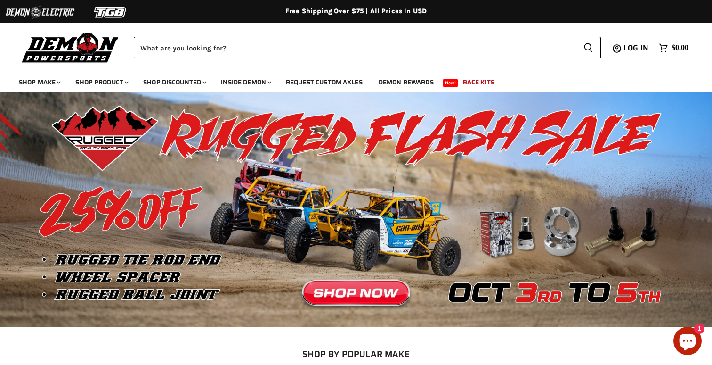  I want to click on a: Demon Rewards, so click(406, 82).